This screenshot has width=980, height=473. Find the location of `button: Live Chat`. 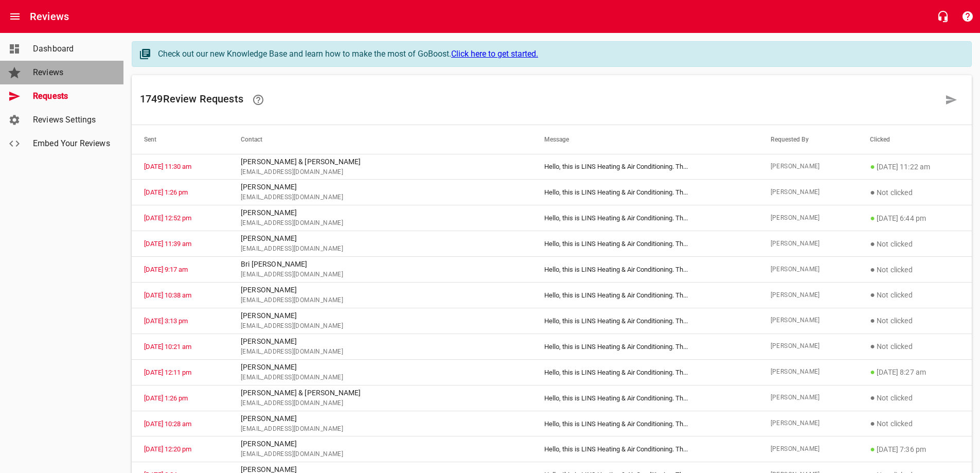

button: Live Chat is located at coordinates (943, 17).